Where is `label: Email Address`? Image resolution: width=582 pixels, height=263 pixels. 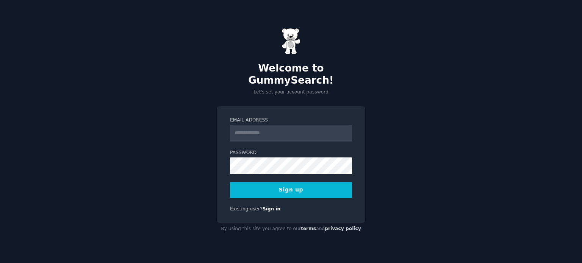 label: Email Address is located at coordinates (291, 121).